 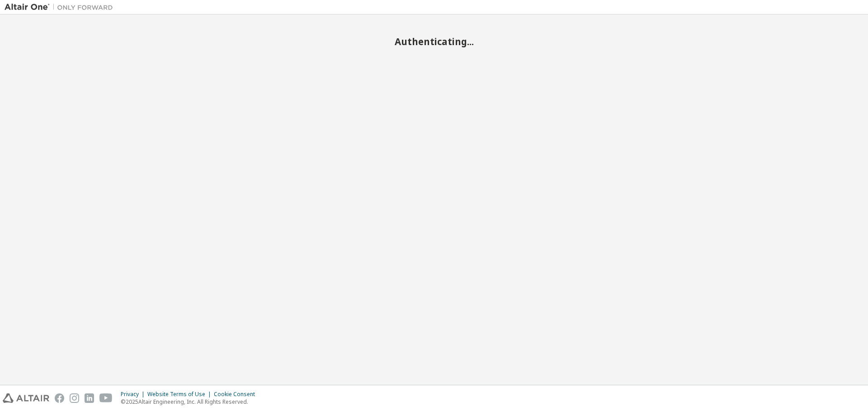 What do you see at coordinates (434, 42) in the screenshot?
I see `h2: Authenticating...` at bounding box center [434, 42].